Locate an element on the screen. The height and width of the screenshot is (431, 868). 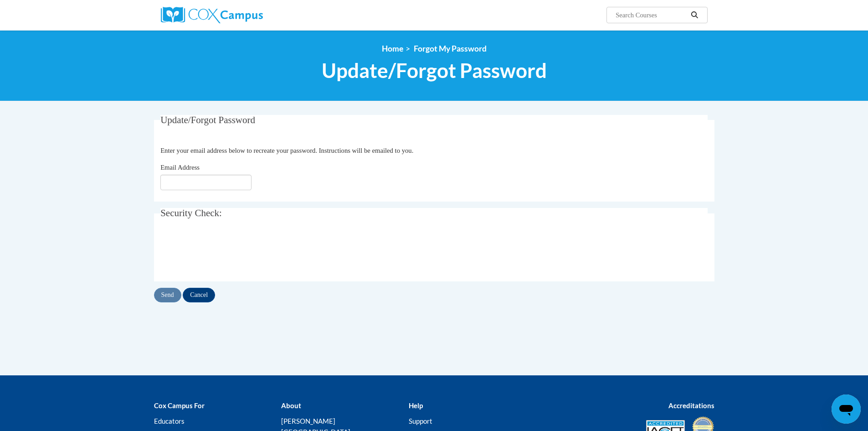
span: Email Address is located at coordinates (180, 167).